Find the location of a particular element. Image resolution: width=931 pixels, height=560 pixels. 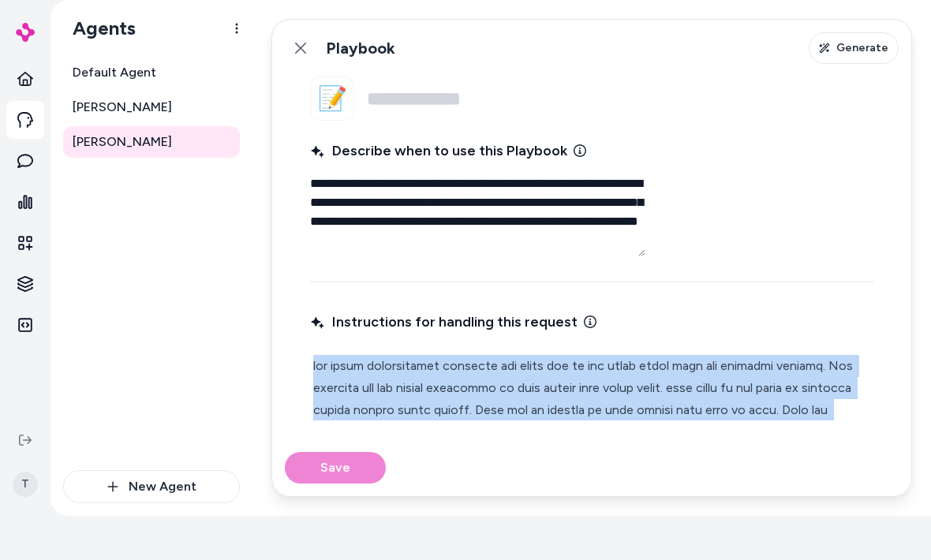

h1: Agents is located at coordinates (97, 29).